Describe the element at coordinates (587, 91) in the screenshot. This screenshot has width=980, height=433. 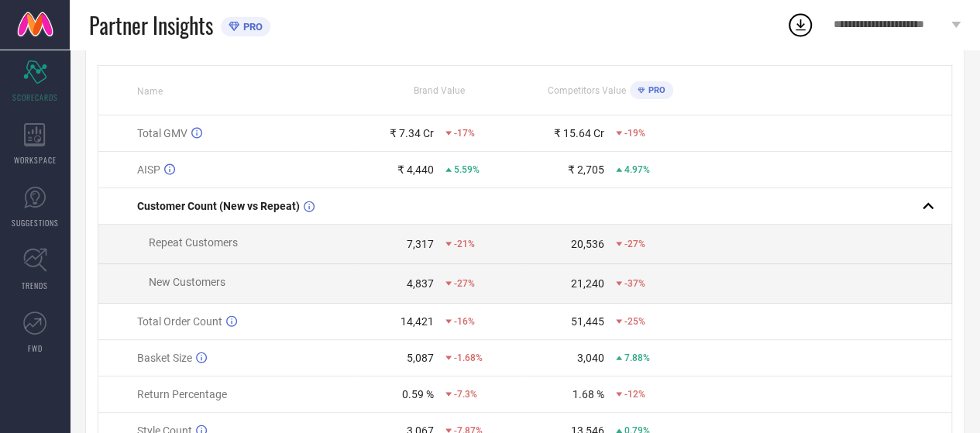
I see `span: Competitors Value` at that location.